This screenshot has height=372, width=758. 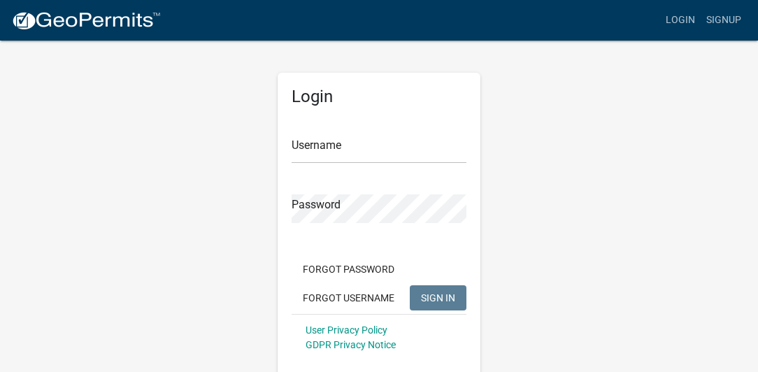 I want to click on span: SIGN IN, so click(x=437, y=297).